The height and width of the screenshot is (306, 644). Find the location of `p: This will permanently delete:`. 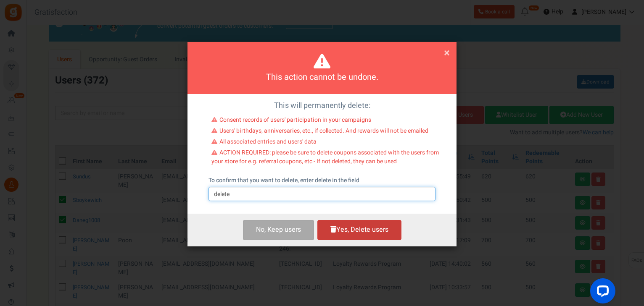

p: This will permanently delete: is located at coordinates (322, 106).